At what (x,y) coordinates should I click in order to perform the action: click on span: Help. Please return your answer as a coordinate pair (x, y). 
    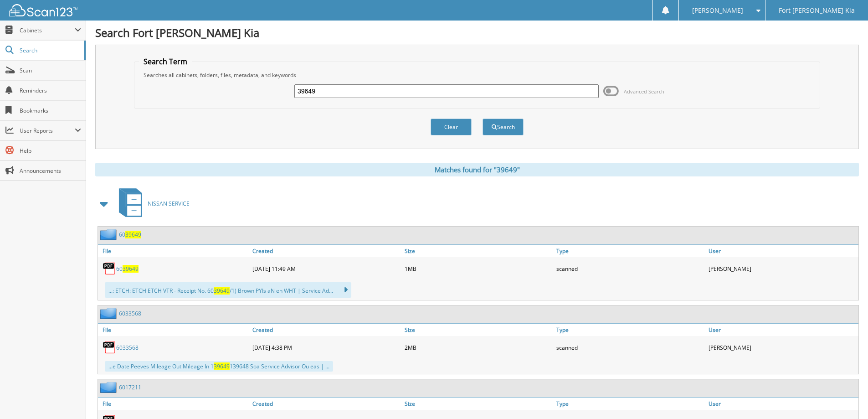
    Looking at the image, I should click on (50, 150).